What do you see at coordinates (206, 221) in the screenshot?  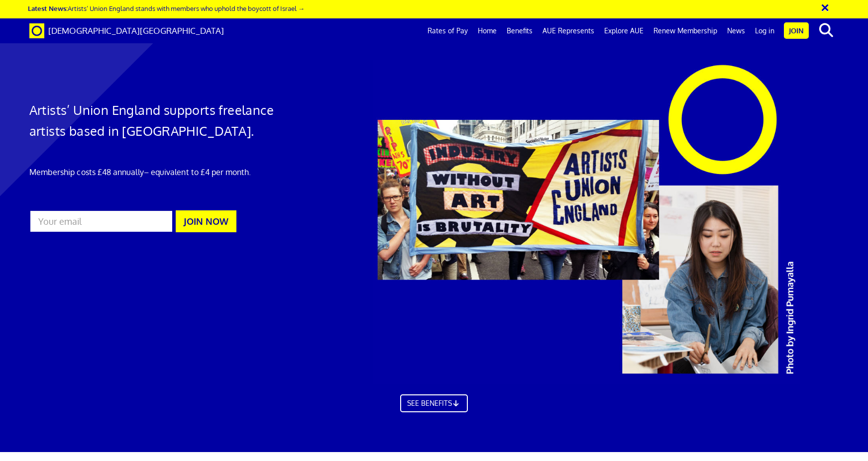 I see `button: JOIN NOW` at bounding box center [206, 221].